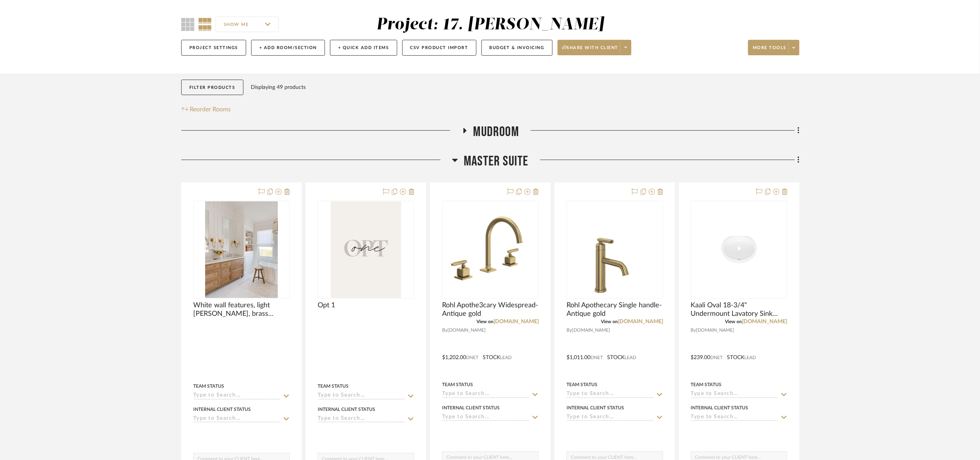 Image resolution: width=980 pixels, height=460 pixels. What do you see at coordinates (288, 48) in the screenshot?
I see `button: + Add Room/Section` at bounding box center [288, 48].